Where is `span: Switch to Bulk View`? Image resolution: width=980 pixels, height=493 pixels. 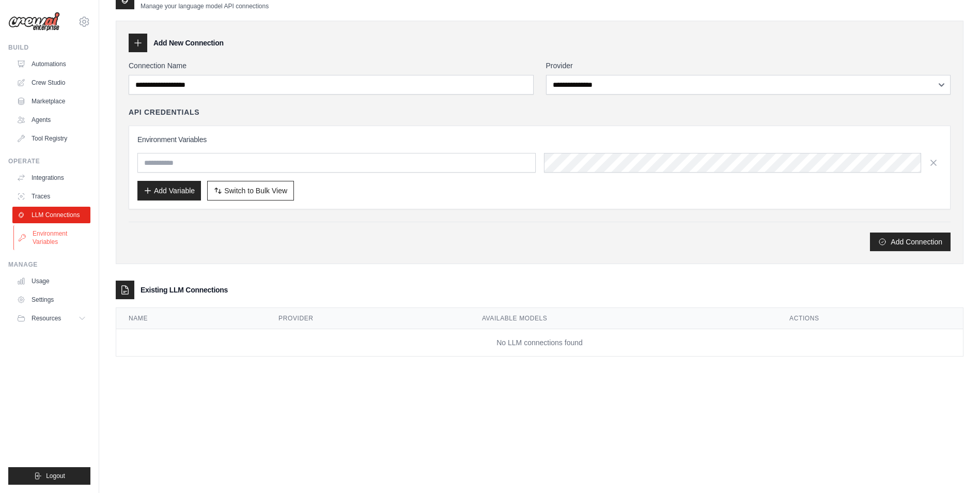 span: Switch to Bulk View is located at coordinates (256, 190).